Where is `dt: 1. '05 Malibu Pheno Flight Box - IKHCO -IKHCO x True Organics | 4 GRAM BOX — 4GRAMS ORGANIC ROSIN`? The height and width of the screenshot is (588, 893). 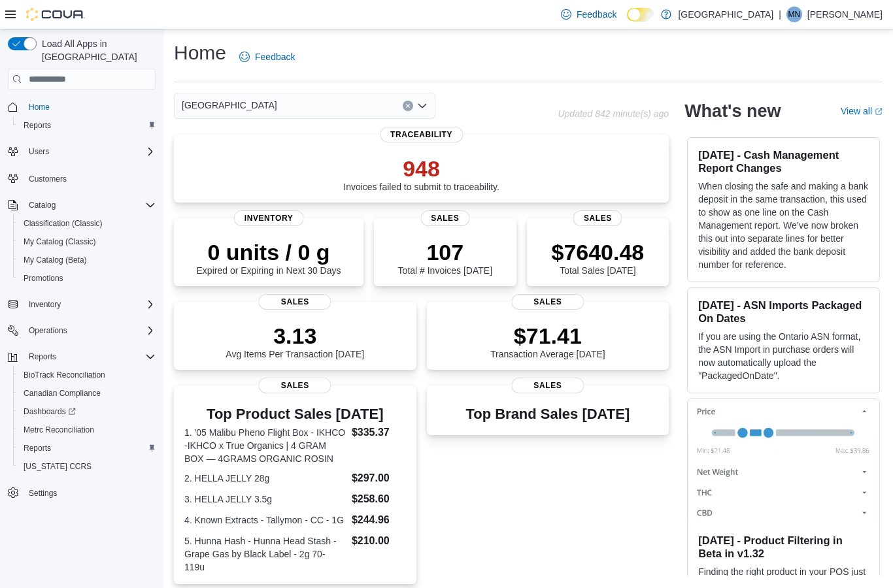
dt: 1. '05 Malibu Pheno Flight Box - IKHCO -IKHCO x True Organics | 4 GRAM BOX — 4GRAMS ORGANIC ROSIN is located at coordinates (266, 446).